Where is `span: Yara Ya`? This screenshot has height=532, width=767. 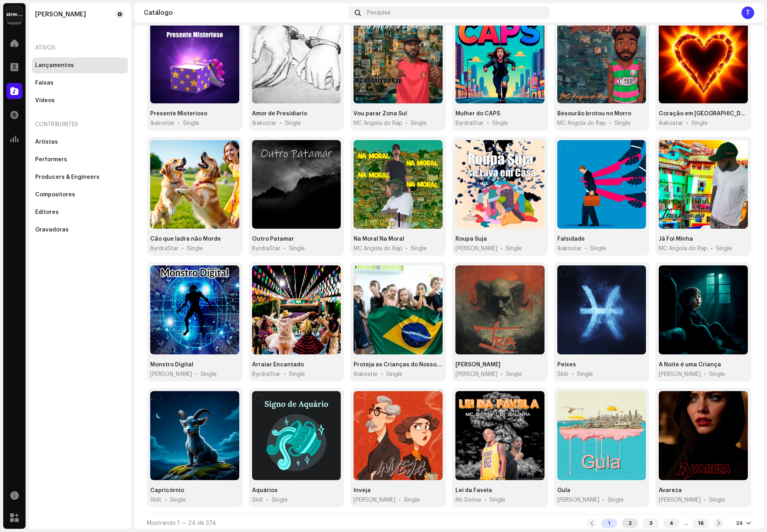 span: Yara Ya is located at coordinates (679, 374).